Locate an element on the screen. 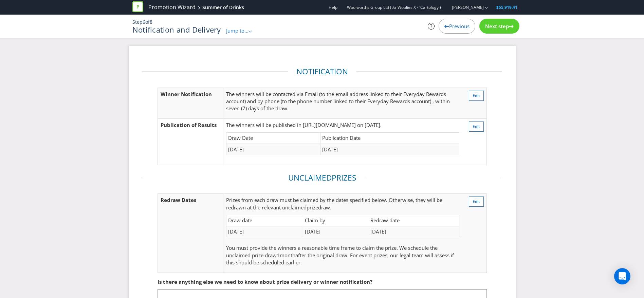 The image size is (644, 298). span: Step is located at coordinates (138, 21).